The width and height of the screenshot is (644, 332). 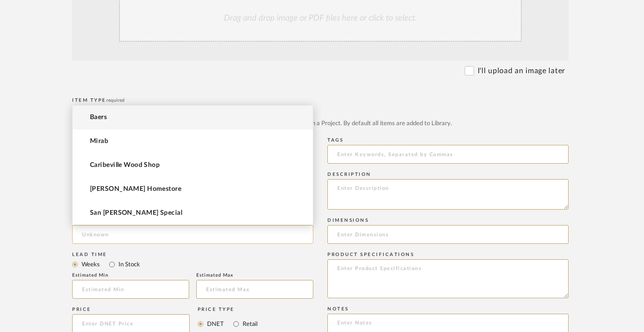 What do you see at coordinates (193, 235) in the screenshot?
I see `input: Unknown` at bounding box center [193, 235].